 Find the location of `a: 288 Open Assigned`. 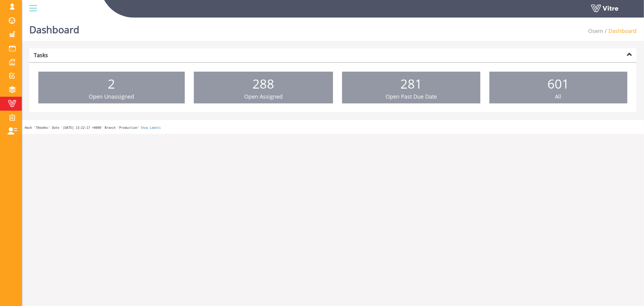

a: 288 Open Assigned is located at coordinates (263, 88).